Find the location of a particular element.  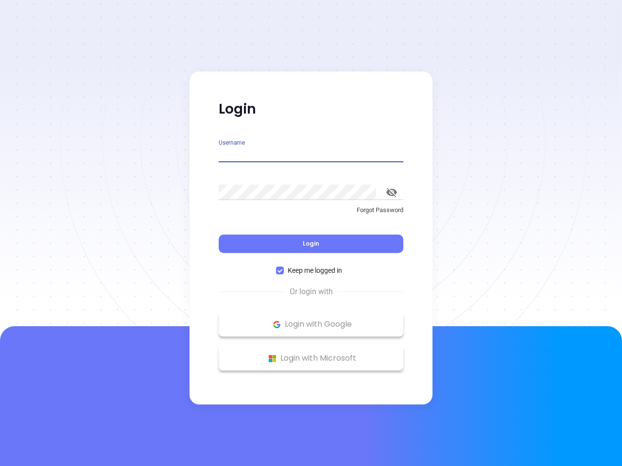

span: Keep me logged in is located at coordinates (315, 271).